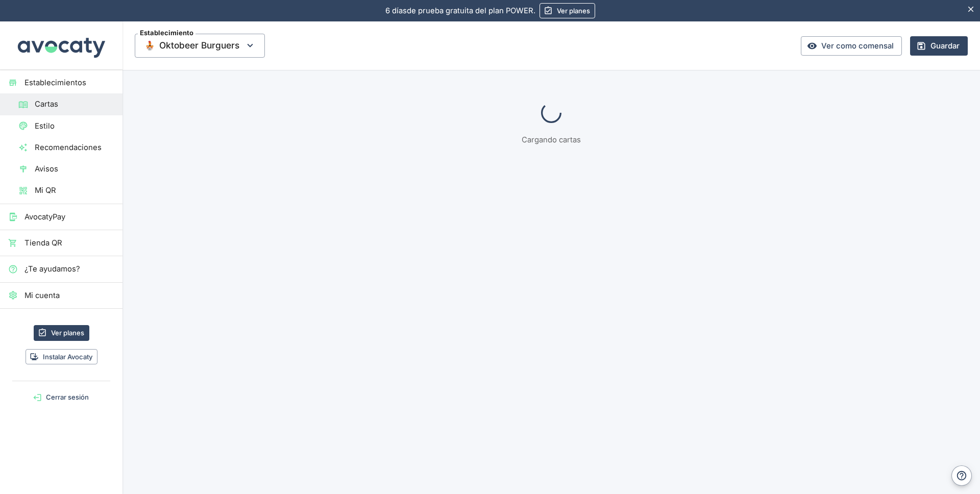 Image resolution: width=980 pixels, height=494 pixels. What do you see at coordinates (150, 46) in the screenshot?
I see `img: Thumbnail` at bounding box center [150, 46].